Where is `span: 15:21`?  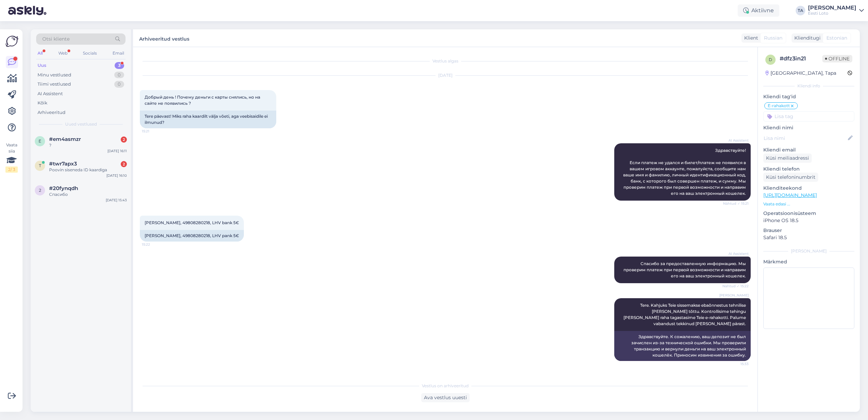
span: 15:21 is located at coordinates (155, 131).